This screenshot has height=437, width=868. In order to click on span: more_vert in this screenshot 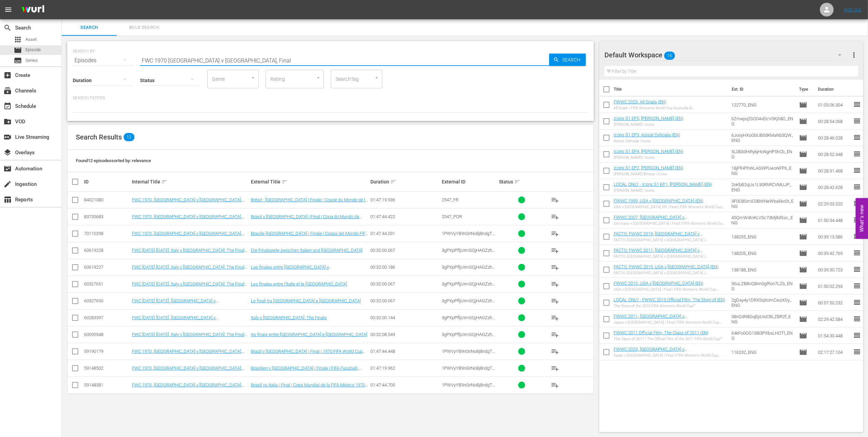, I will do `click(854, 55)`.